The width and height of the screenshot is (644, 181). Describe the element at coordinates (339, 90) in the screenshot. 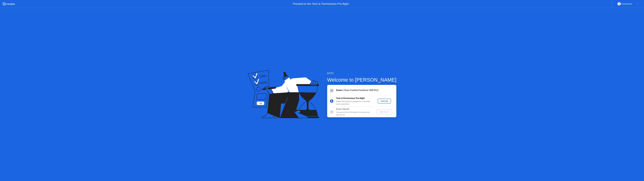

I see `b: Exam` at that location.